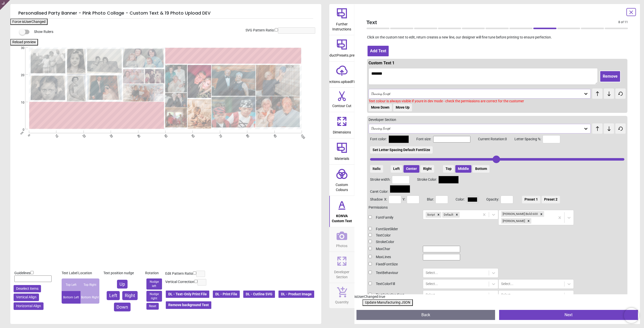 The image size is (644, 328). I want to click on div: Show Rulers, so click(172, 32).